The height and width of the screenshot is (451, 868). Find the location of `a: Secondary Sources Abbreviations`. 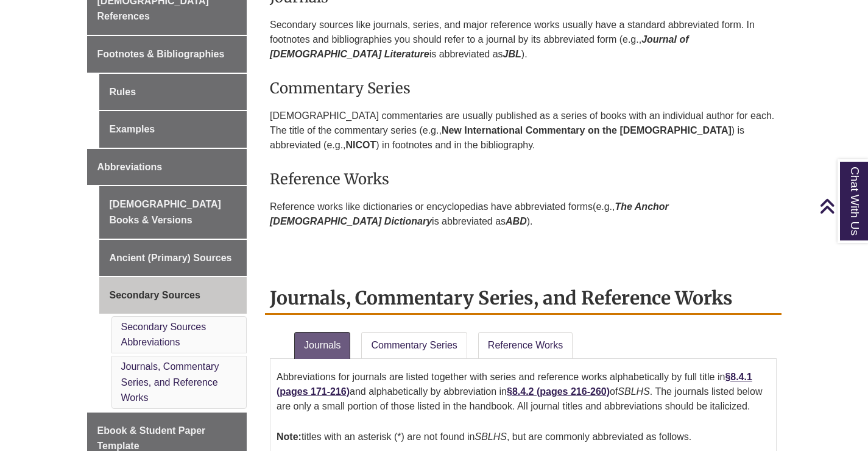

a: Secondary Sources Abbreviations is located at coordinates (164, 335).